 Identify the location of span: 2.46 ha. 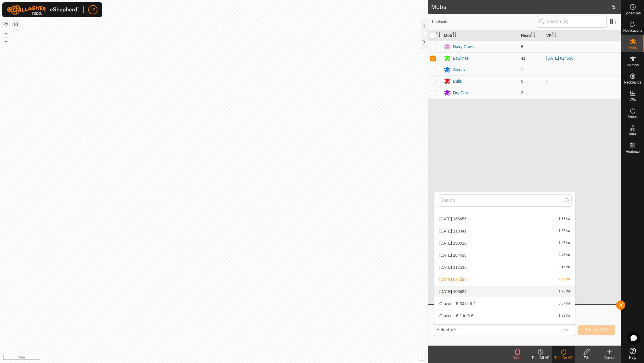
(565, 255).